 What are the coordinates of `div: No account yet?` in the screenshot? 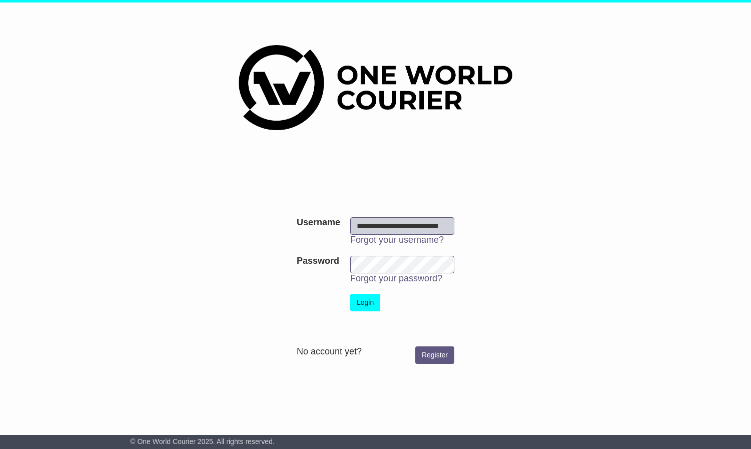 It's located at (375, 352).